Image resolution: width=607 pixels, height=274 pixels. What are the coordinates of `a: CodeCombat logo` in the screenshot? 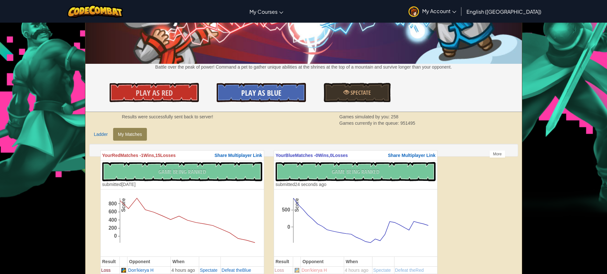 It's located at (95, 11).